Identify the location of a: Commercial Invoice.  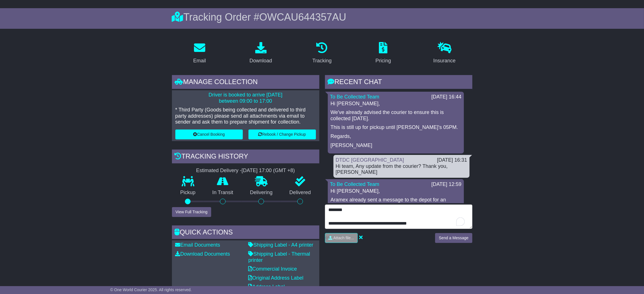
(273, 269).